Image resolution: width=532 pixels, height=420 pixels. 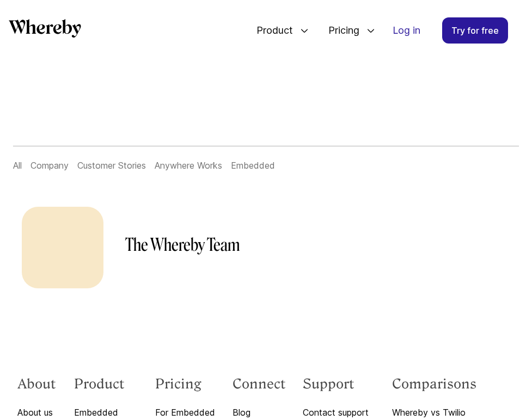 What do you see at coordinates (45, 30) in the screenshot?
I see `a: Whereby` at bounding box center [45, 30].